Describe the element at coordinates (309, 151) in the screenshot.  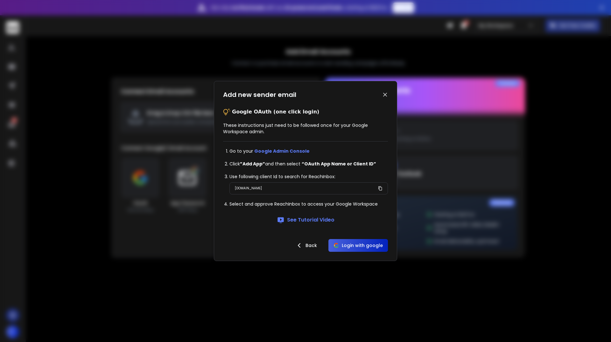
I see `li: Go to your` at that location.